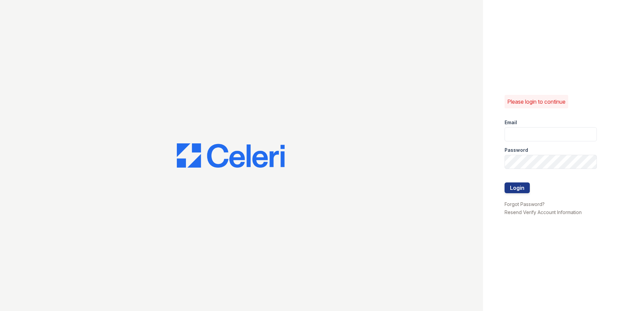  What do you see at coordinates (511, 122) in the screenshot?
I see `label: Email` at bounding box center [511, 122].